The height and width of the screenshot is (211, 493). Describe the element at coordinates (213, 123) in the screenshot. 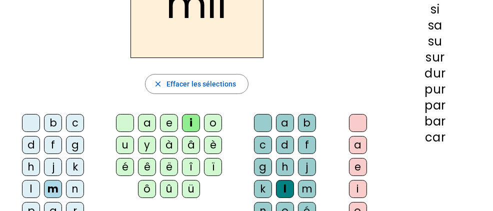

I see `div: o` at that location.